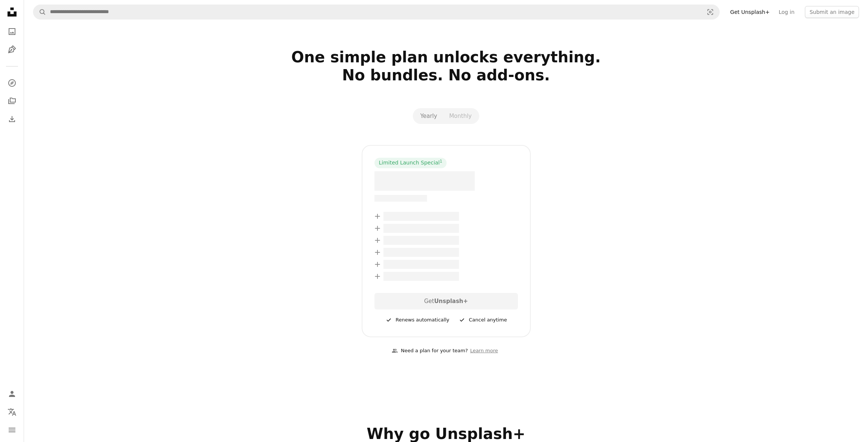 The width and height of the screenshot is (868, 442). Describe the element at coordinates (484, 351) in the screenshot. I see `a: Learn more` at that location.